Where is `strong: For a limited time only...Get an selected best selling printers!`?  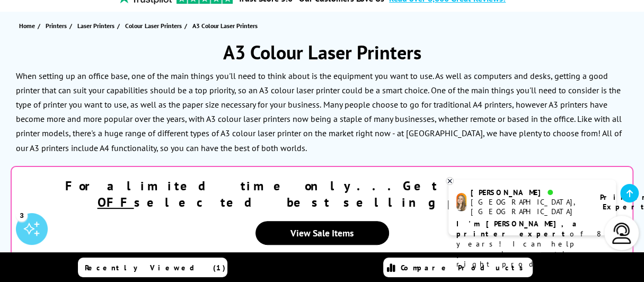
strong: For a limited time only...Get an selected best selling printers! is located at coordinates (322, 194).